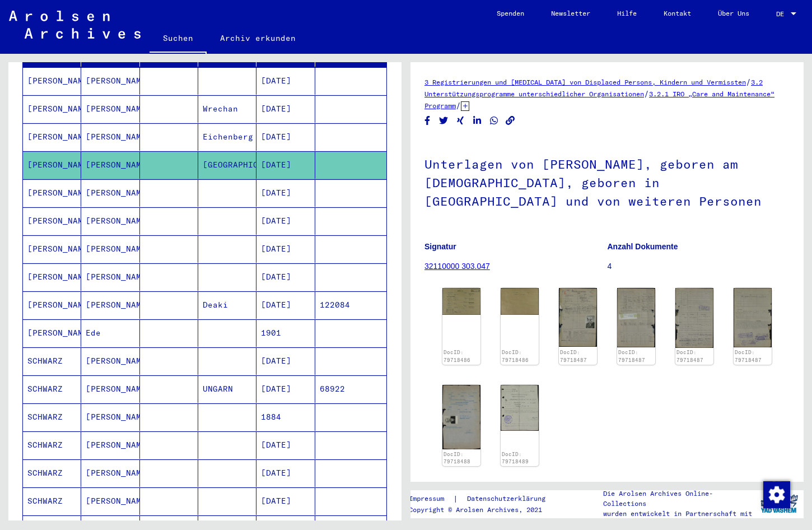  What do you see at coordinates (515, 457) in the screenshot?
I see `a: DocID: 79718489` at bounding box center [515, 457].